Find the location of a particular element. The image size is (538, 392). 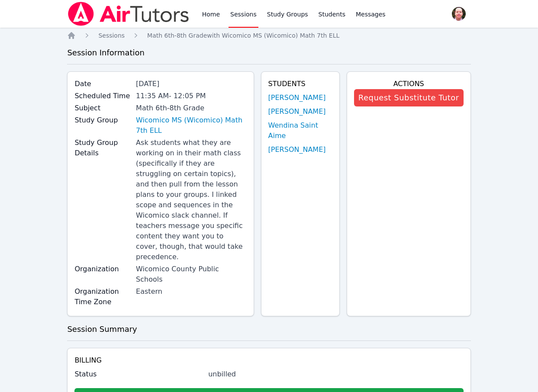

div: Eastern is located at coordinates (192, 291).